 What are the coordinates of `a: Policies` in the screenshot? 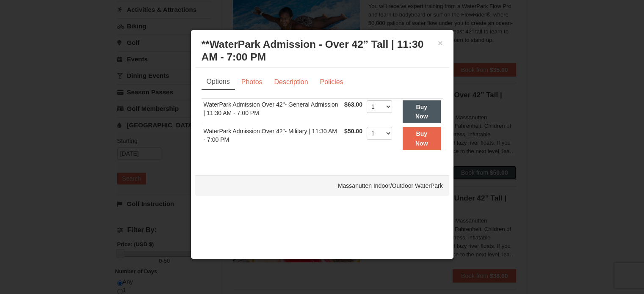 It's located at (331, 82).